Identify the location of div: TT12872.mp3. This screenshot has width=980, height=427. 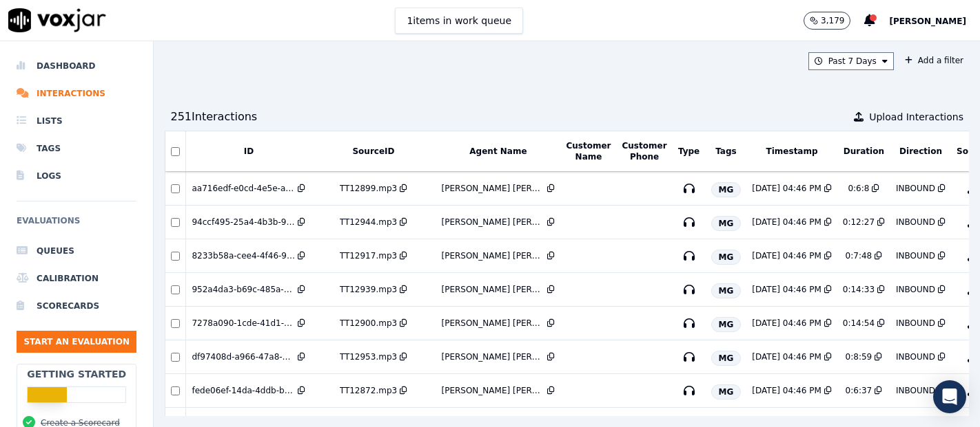
(368, 391).